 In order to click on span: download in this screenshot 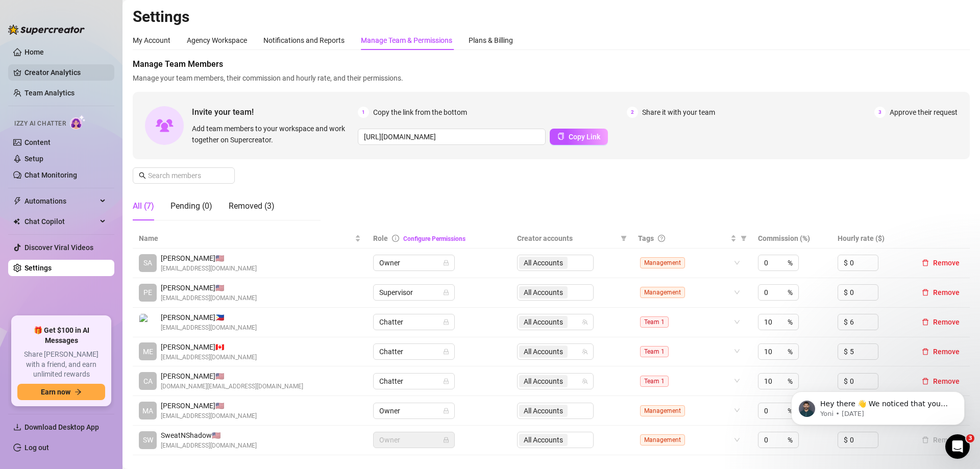, I will do `click(18, 427)`.